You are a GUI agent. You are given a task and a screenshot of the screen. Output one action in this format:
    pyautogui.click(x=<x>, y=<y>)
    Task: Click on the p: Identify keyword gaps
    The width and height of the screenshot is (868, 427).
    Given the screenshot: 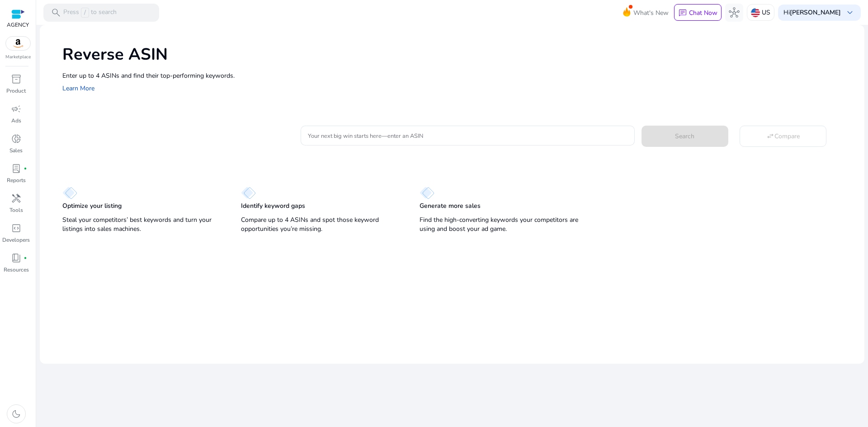 What is the action you would take?
    pyautogui.click(x=273, y=206)
    